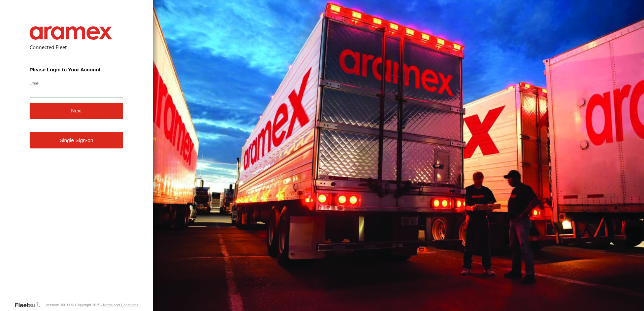  I want to click on div: © Copyright 2025 -, so click(105, 305).